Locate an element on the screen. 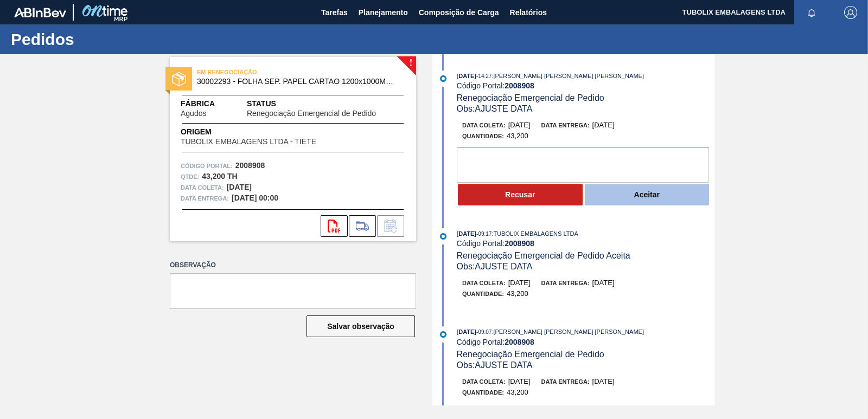 The width and height of the screenshot is (868, 419). button: Notificações is located at coordinates (812, 12).